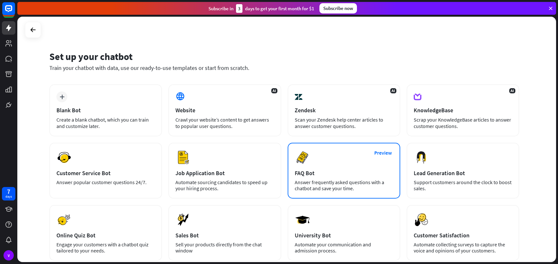  Describe the element at coordinates (15, 12) in the screenshot. I see `button: Open LiveChat chat widget` at that location.